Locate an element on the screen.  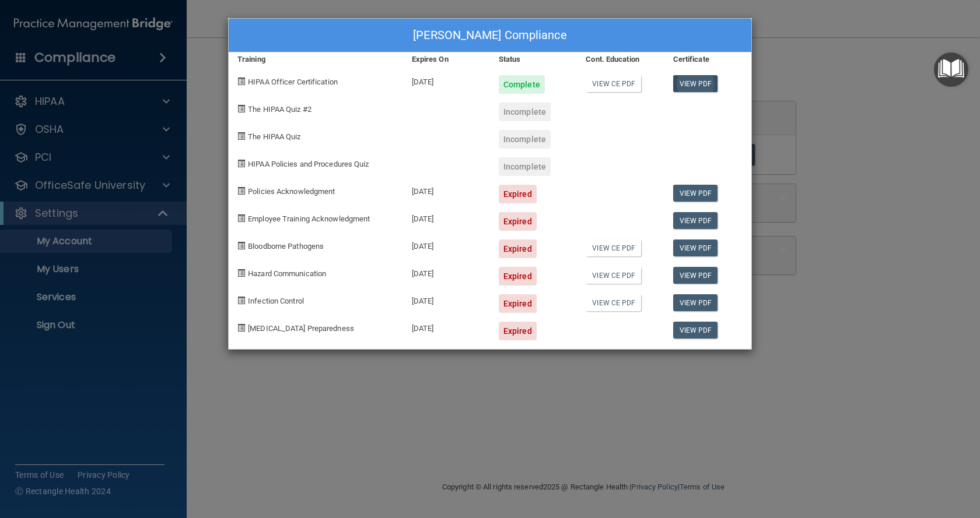
span: Policies Acknowledgment is located at coordinates (291, 191).